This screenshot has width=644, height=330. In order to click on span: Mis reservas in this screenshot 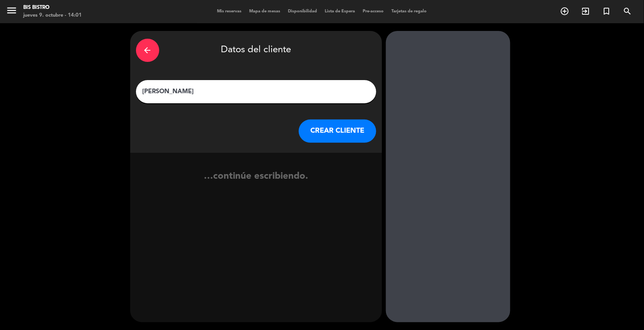, I will do `click(229, 11)`.